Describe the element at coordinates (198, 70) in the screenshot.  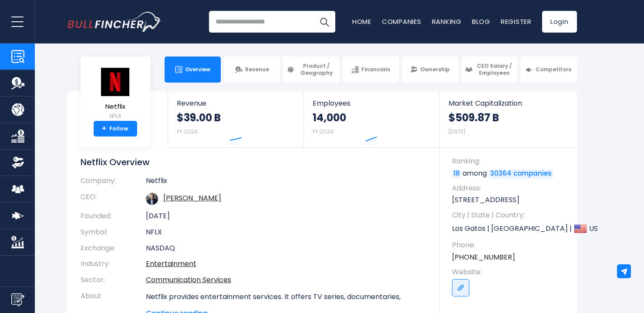
I see `span: Overview` at that location.